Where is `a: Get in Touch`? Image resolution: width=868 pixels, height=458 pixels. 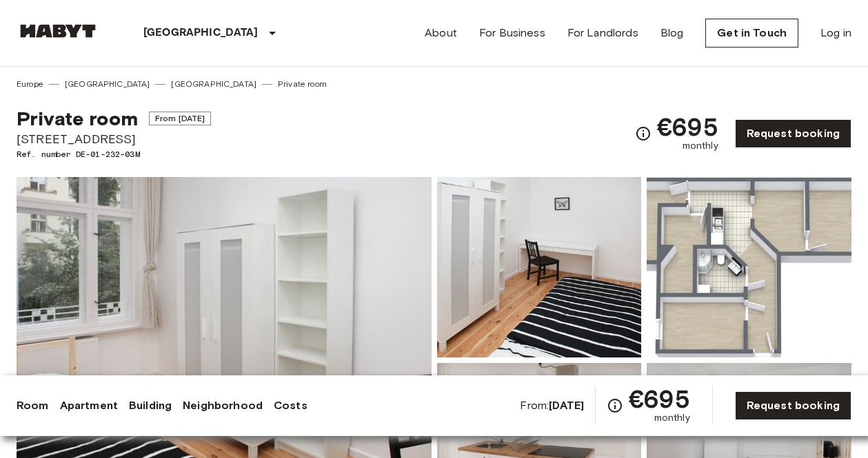
a: Get in Touch is located at coordinates (752, 33).